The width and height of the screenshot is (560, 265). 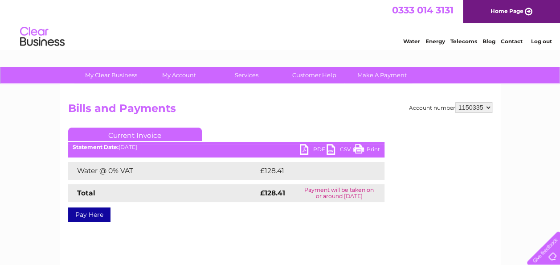 What do you see at coordinates (246, 75) in the screenshot?
I see `a: Services` at bounding box center [246, 75].